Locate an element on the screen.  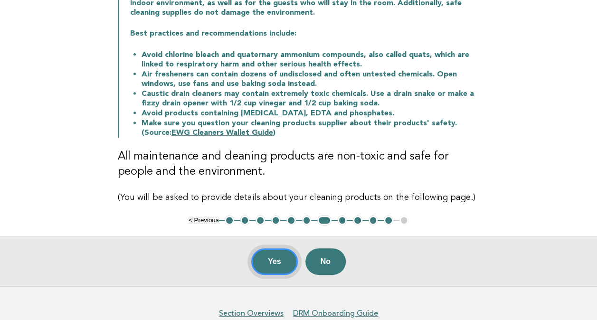
h3: All maintenance and cleaning products are non-toxic and safe for people and the environment. is located at coordinates (299, 164).